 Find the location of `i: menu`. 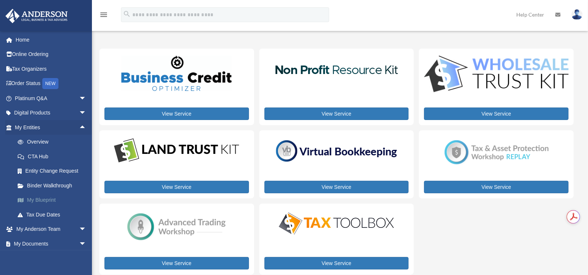

i: menu is located at coordinates (104, 15).